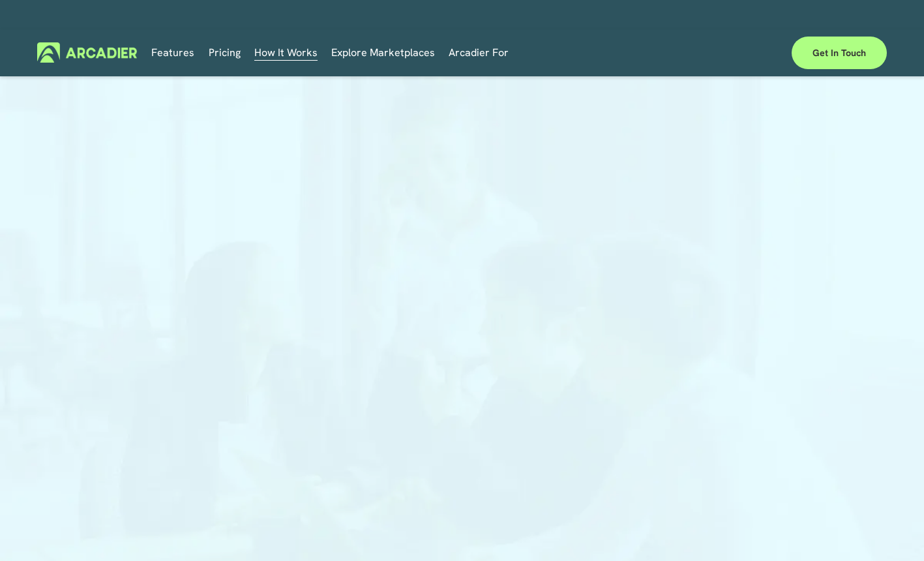 This screenshot has height=561, width=924. Describe the element at coordinates (224, 52) in the screenshot. I see `a: Pricing` at that location.